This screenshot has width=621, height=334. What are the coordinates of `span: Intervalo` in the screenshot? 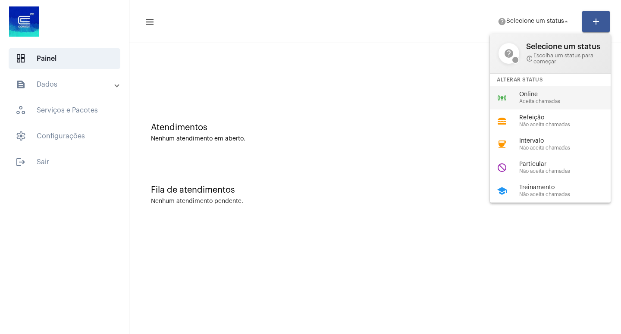 It's located at (568, 141).